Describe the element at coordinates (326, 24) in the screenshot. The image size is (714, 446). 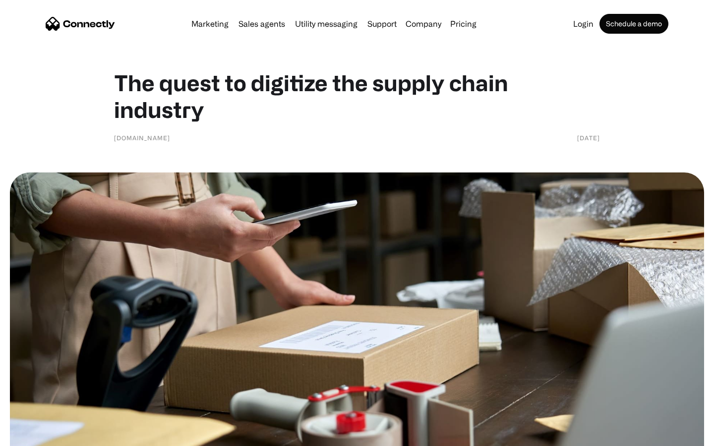
I see `a: Utility messaging` at that location.